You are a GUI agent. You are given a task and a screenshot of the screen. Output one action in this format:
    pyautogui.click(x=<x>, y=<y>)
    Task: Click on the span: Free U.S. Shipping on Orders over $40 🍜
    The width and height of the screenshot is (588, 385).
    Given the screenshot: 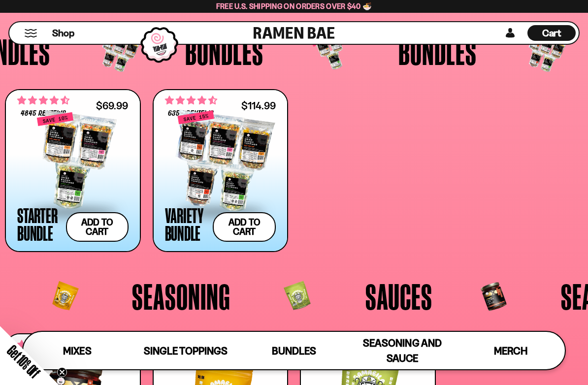 What is the action you would take?
    pyautogui.click(x=294, y=6)
    